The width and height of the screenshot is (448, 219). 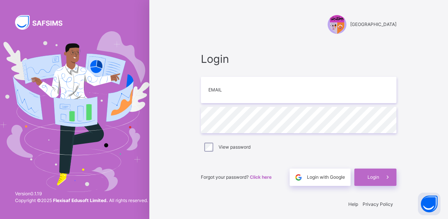 I want to click on span: Login with Google, so click(x=326, y=177).